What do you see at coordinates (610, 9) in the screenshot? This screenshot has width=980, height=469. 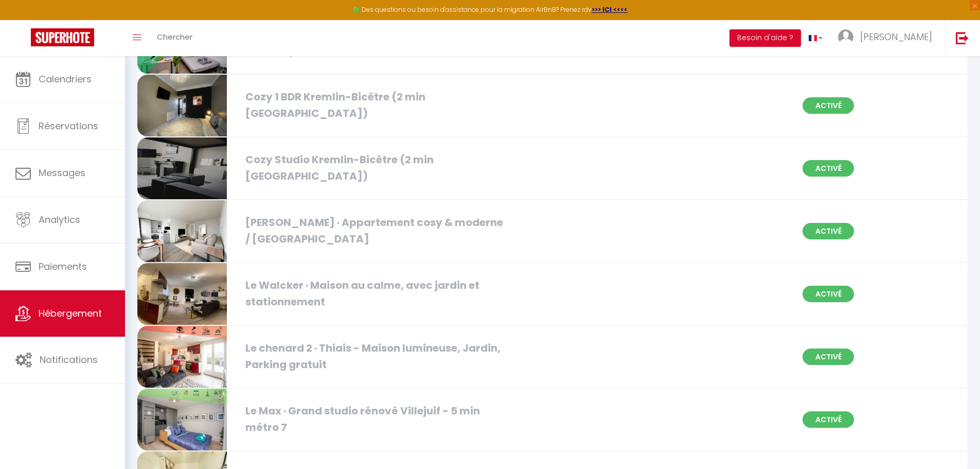 I see `a: >>> ICI <<<<` at bounding box center [610, 9].